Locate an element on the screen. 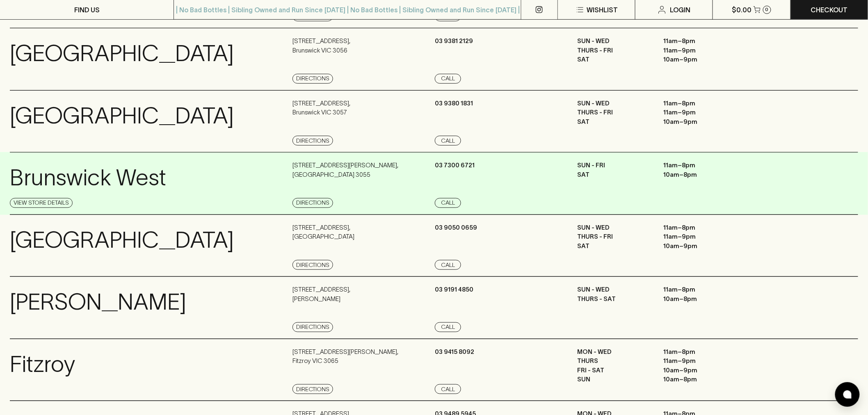 The width and height of the screenshot is (868, 415). p: 03 9415 8092 is located at coordinates (455, 352).